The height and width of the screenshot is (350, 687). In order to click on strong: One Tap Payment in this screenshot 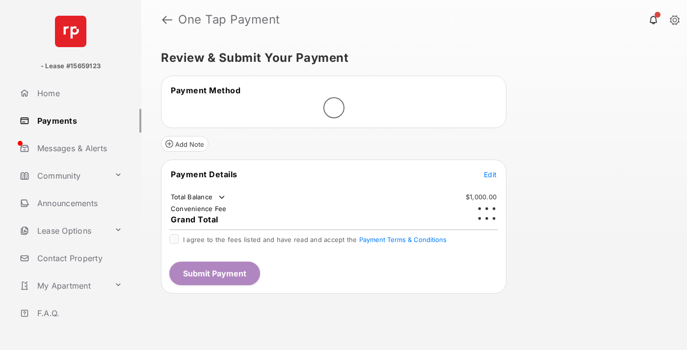, I will do `click(229, 20)`.